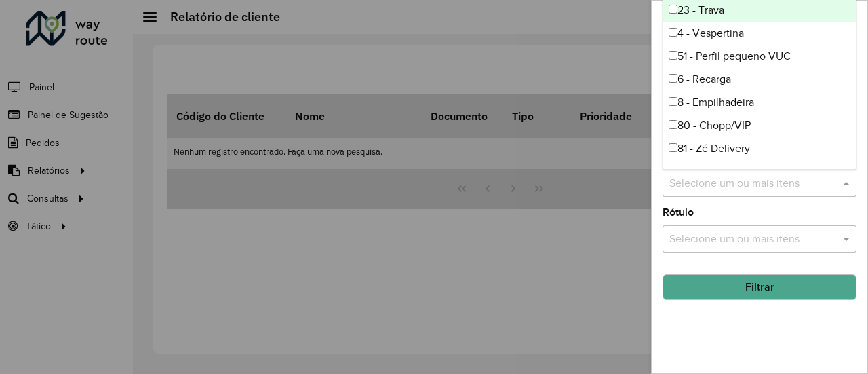 The image size is (868, 374). I want to click on div: 81 - Zé Delivery, so click(759, 149).